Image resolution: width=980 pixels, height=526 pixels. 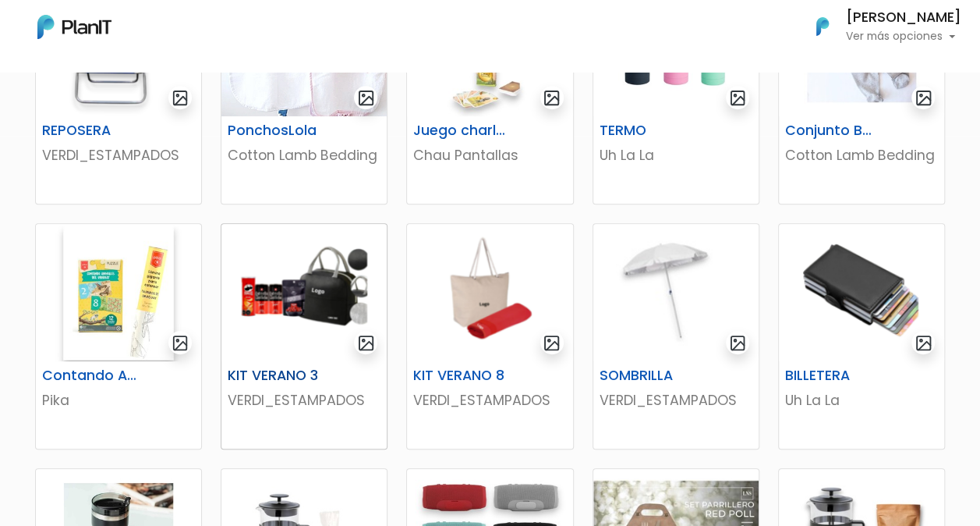 What do you see at coordinates (118, 292) in the screenshot?
I see `img: thumb_2FDA6350-6045-48DC-94DD-55C445378348-Photoroom__12_.jpg` at bounding box center [118, 292].